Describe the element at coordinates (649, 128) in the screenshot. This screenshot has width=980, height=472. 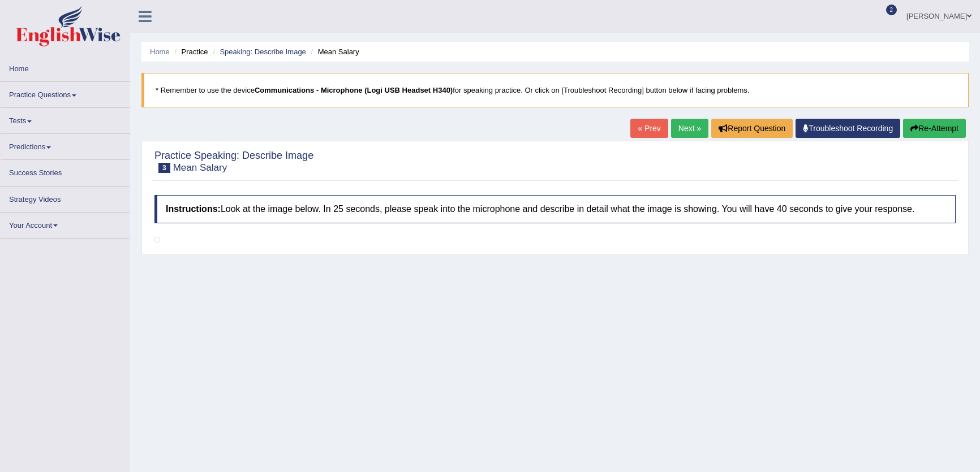
I see `a: « Prev` at that location.